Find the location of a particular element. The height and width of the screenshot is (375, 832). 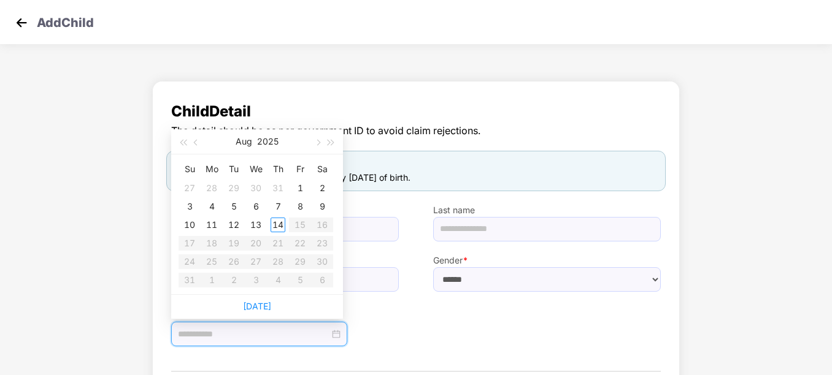

div: 31 is located at coordinates (278, 188).